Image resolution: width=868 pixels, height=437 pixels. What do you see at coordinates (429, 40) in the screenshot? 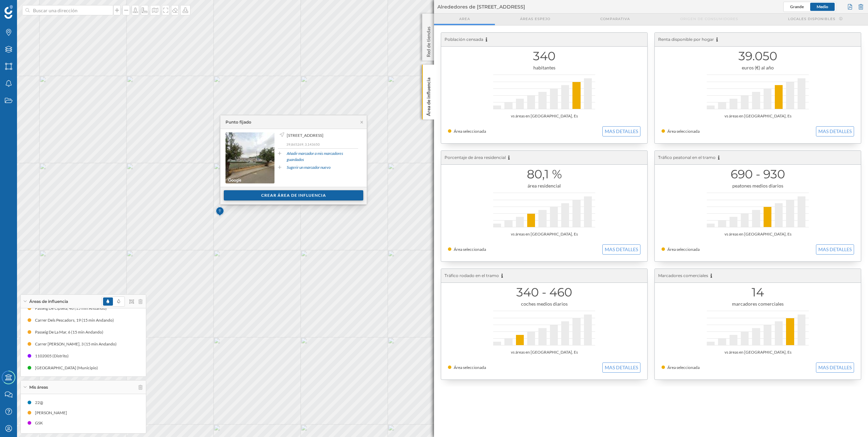
I see `p: Red de tiendas` at bounding box center [429, 40].